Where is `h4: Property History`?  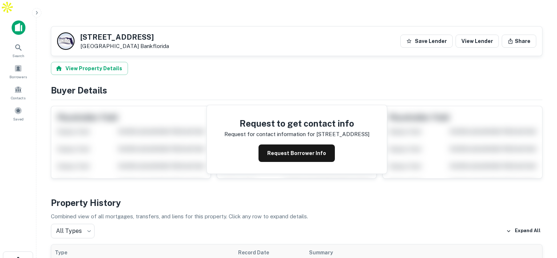 h4: Property History is located at coordinates (297, 203).